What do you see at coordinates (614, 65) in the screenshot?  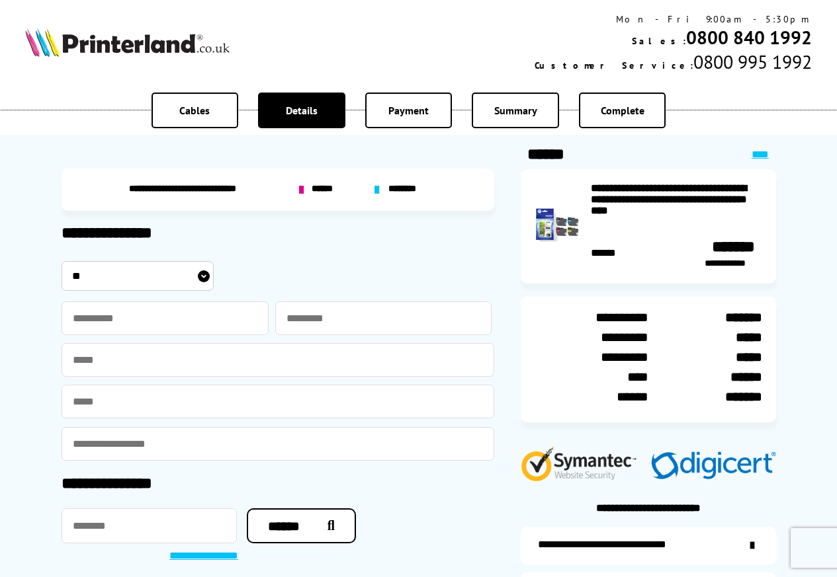 I see `span: Customer Service:` at bounding box center [614, 65].